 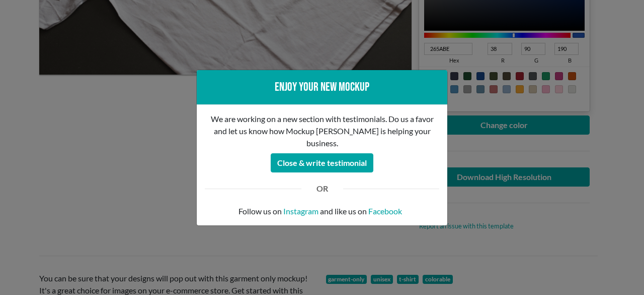 I want to click on a: Instagram, so click(x=301, y=211).